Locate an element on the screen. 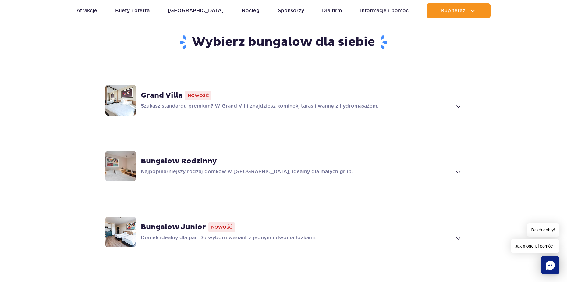  a: Atrakcje is located at coordinates (87, 11).